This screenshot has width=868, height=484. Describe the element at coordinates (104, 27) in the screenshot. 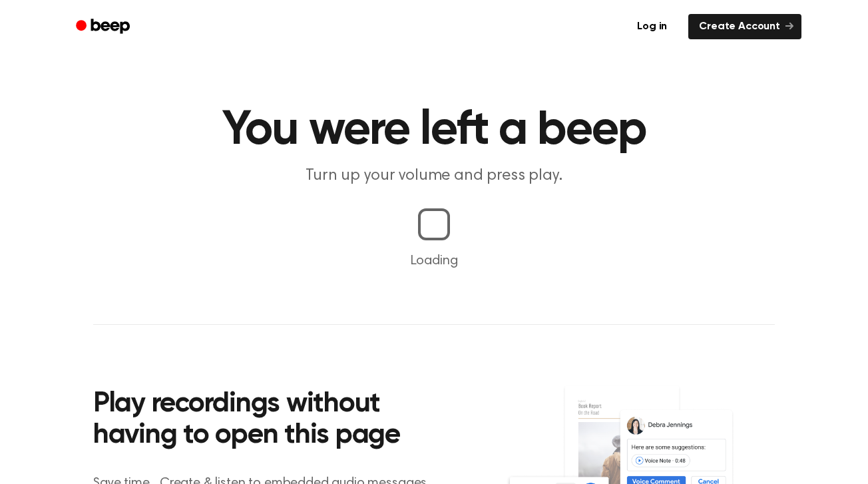

I see `a: Beep` at that location.